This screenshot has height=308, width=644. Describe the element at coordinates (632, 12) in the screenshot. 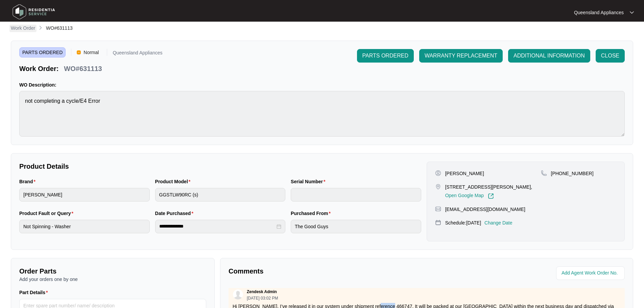

I see `img: dropdown arrow` at that location.